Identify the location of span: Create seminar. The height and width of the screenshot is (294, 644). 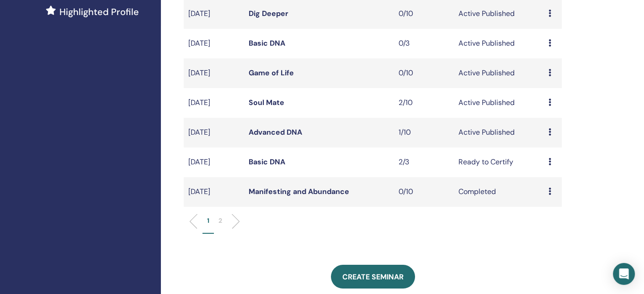
(373, 277).